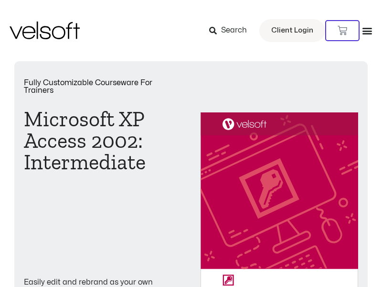 This screenshot has height=287, width=382. I want to click on span: Client Login, so click(292, 31).